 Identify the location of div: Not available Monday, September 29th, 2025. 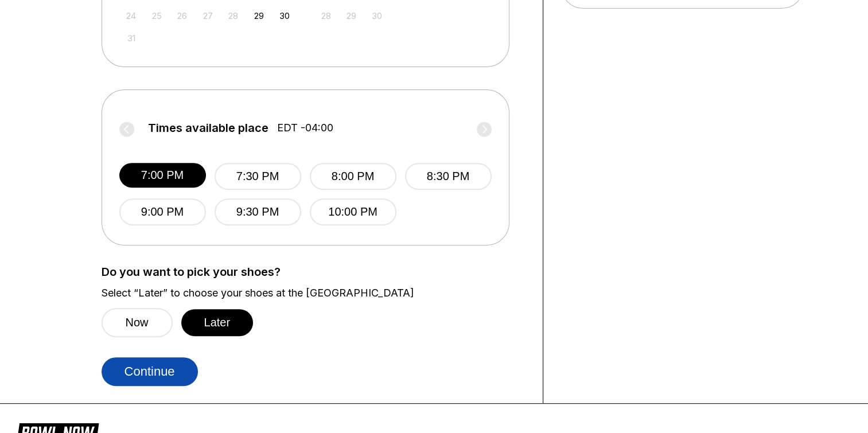
(351, 16).